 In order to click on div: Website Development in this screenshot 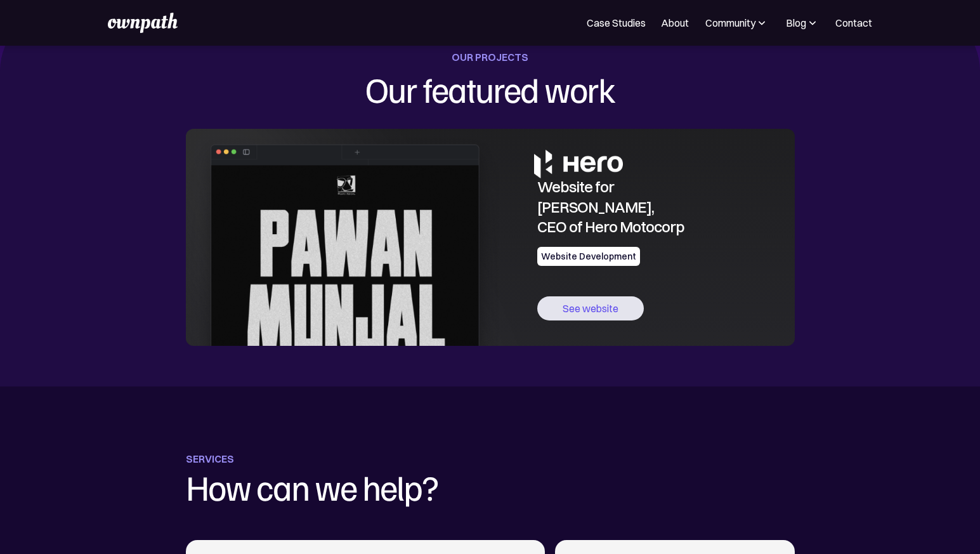, I will do `click(588, 256)`.